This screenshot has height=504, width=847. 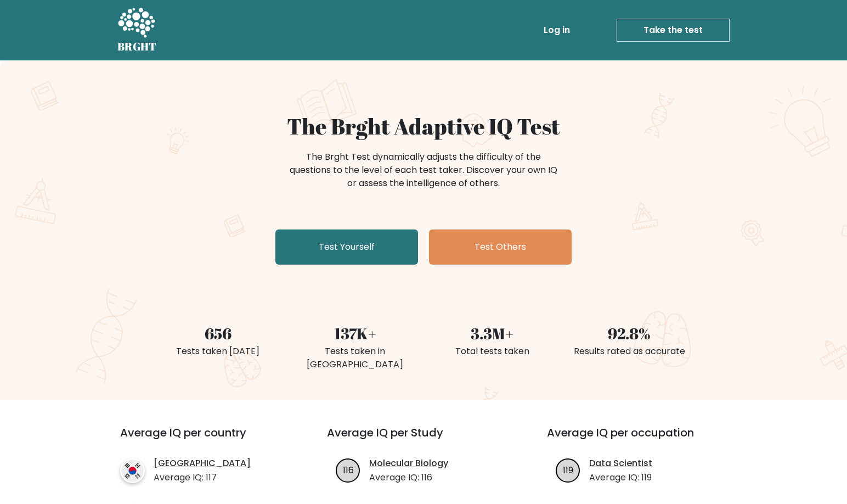 I want to click on div: 3.3M+, so click(x=493, y=333).